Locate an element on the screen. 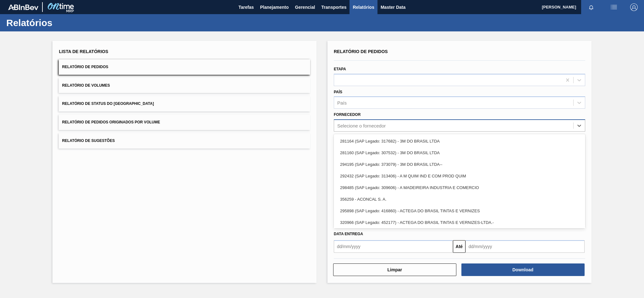 The width and height of the screenshot is (644, 298). span: Lista de Relatórios is located at coordinates (83, 51).